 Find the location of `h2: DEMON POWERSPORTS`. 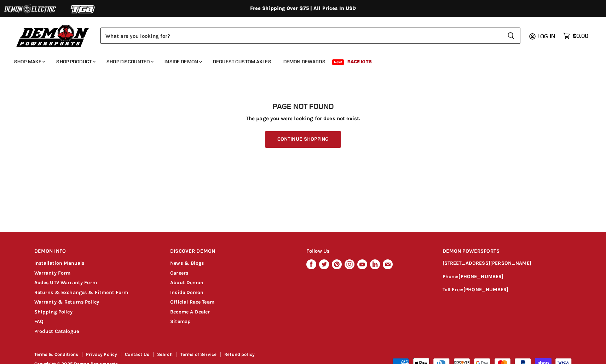

h2: DEMON POWERSPORTS is located at coordinates (507, 251).